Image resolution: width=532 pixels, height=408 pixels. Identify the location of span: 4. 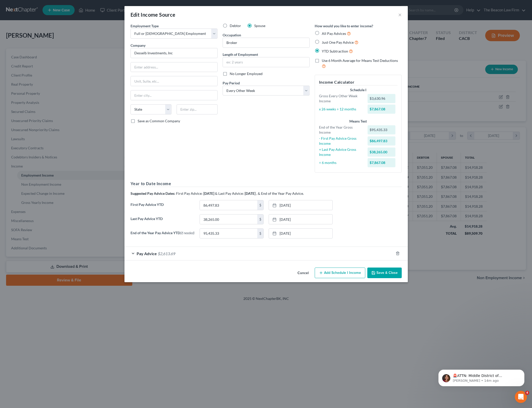
(527, 393).